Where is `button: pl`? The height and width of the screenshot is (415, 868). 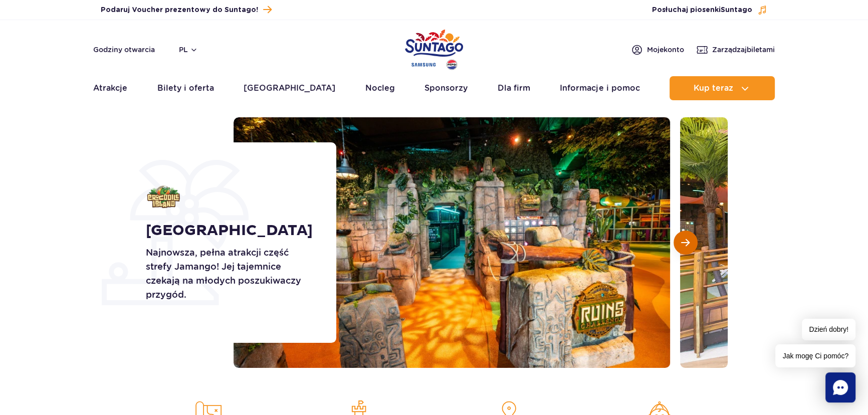
button: pl is located at coordinates (189, 49).